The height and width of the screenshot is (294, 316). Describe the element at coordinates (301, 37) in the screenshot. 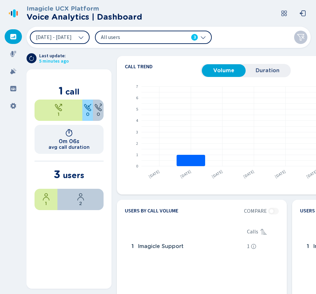

I see `svg: funnel-disabled` at that location.